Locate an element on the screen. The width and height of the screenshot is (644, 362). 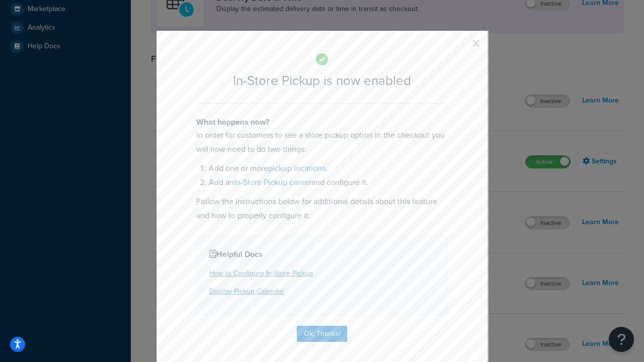
h2: In-Store Pickup is now enabled is located at coordinates (322, 81).